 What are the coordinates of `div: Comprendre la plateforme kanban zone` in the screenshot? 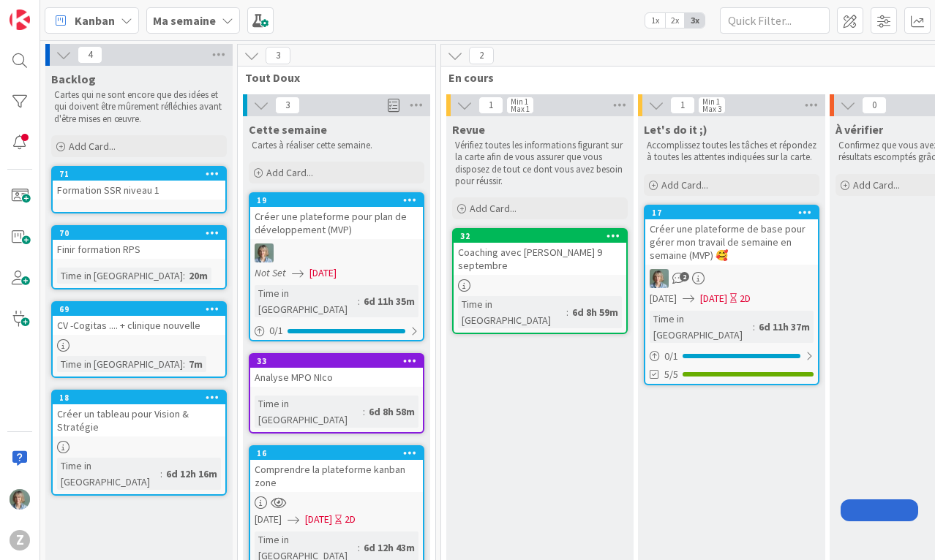 It's located at (336, 476).